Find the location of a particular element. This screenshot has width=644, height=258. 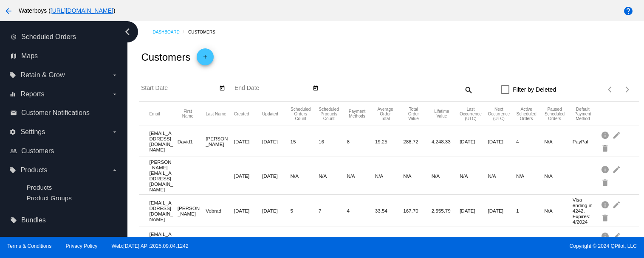

a: people_outline Customers is located at coordinates (64, 151).